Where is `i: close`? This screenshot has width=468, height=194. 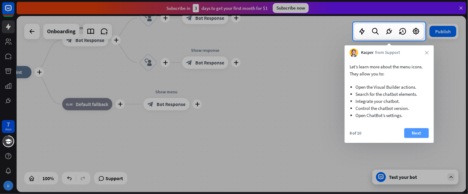 i: close is located at coordinates (427, 53).